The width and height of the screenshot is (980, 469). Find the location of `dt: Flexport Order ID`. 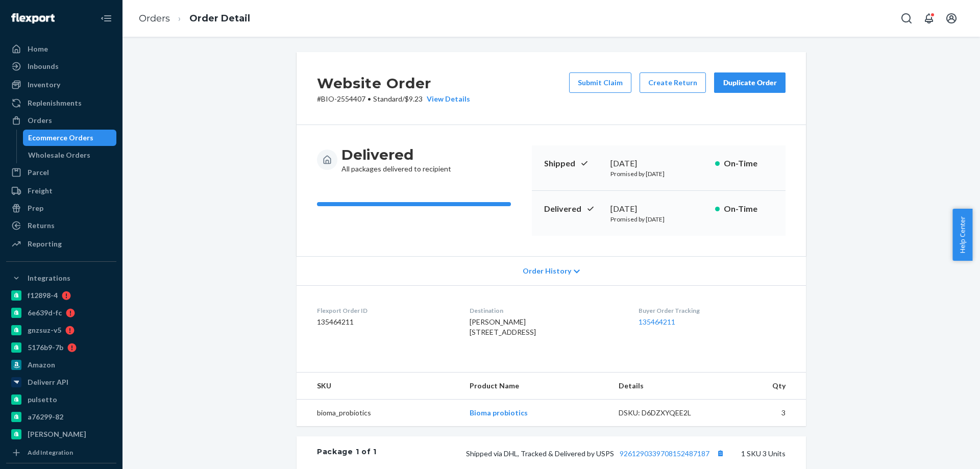

dt: Flexport Order ID is located at coordinates (384, 310).